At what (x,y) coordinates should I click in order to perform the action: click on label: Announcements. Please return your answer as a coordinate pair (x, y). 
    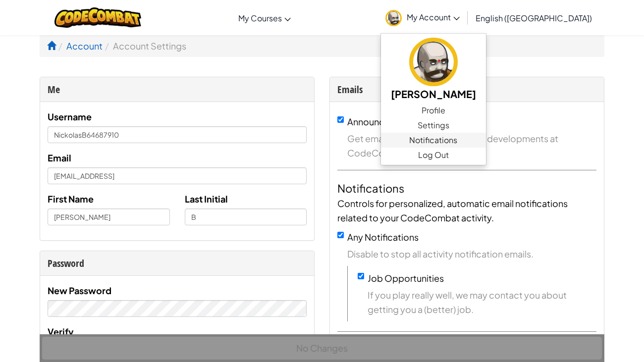
    Looking at the image, I should click on (382, 121).